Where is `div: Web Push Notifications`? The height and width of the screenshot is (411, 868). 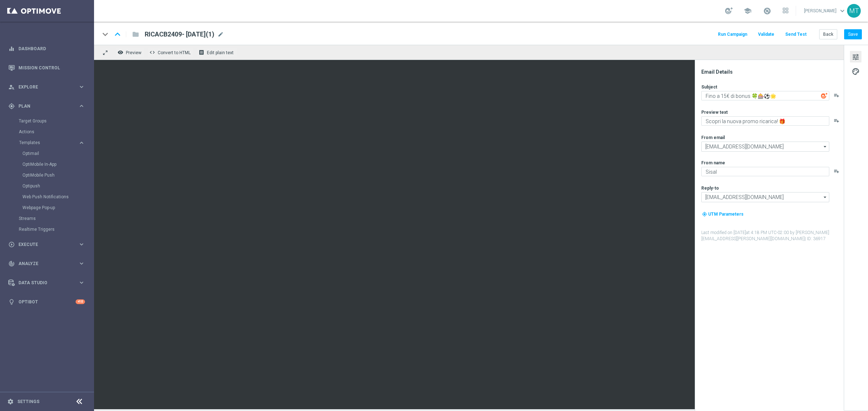
div: Web Push Notifications is located at coordinates (58, 197).